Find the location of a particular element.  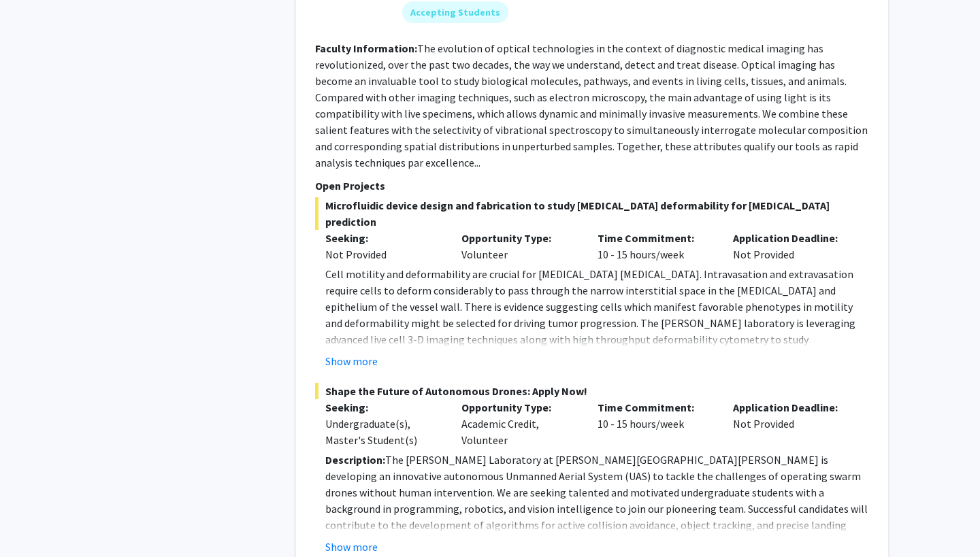

div: Volunteer is located at coordinates (519, 247).